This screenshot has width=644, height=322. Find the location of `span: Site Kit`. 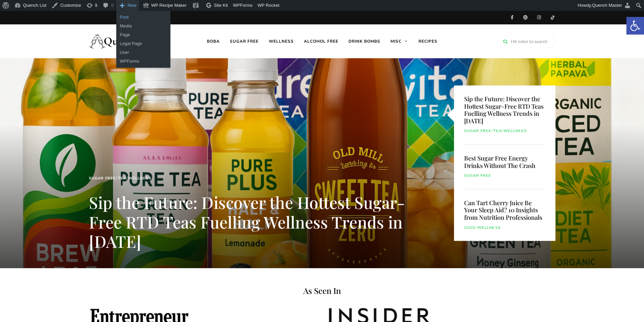

span: Site Kit is located at coordinates (221, 5).